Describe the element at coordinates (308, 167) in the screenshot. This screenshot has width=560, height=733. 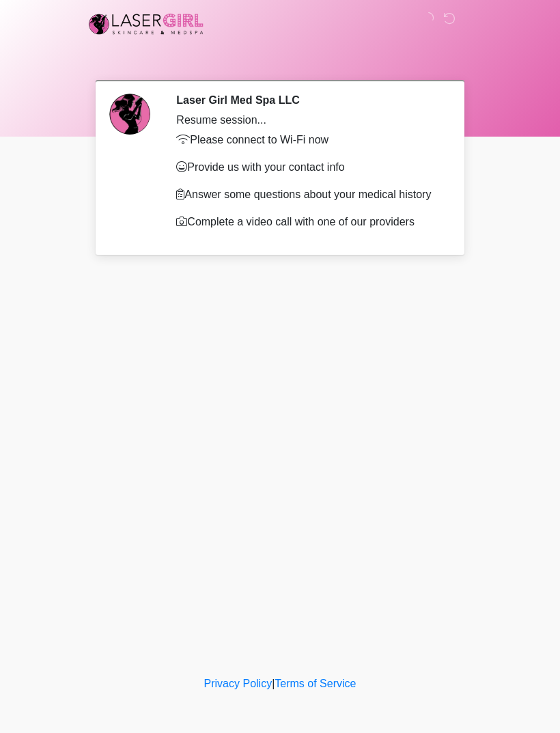
I see `p: Provide us with your contact info` at that location.